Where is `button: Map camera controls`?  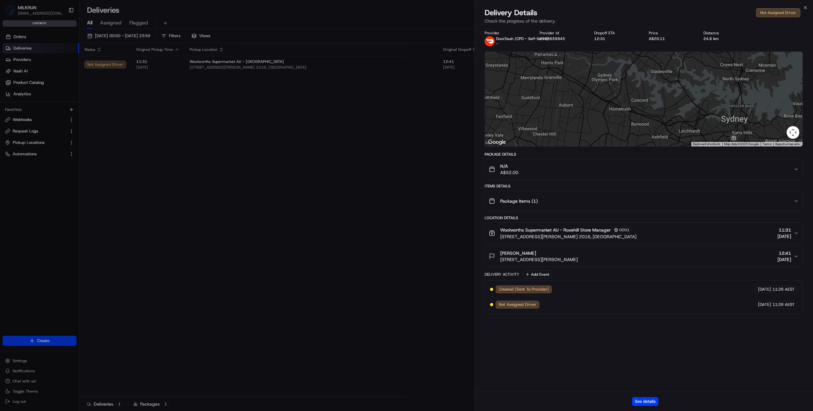 button: Map camera controls is located at coordinates (793, 132).